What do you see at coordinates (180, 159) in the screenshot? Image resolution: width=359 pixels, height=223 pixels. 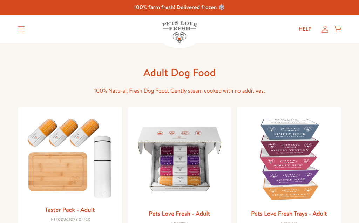 I see `img: Pets Love Fresh - Adult` at bounding box center [180, 159].